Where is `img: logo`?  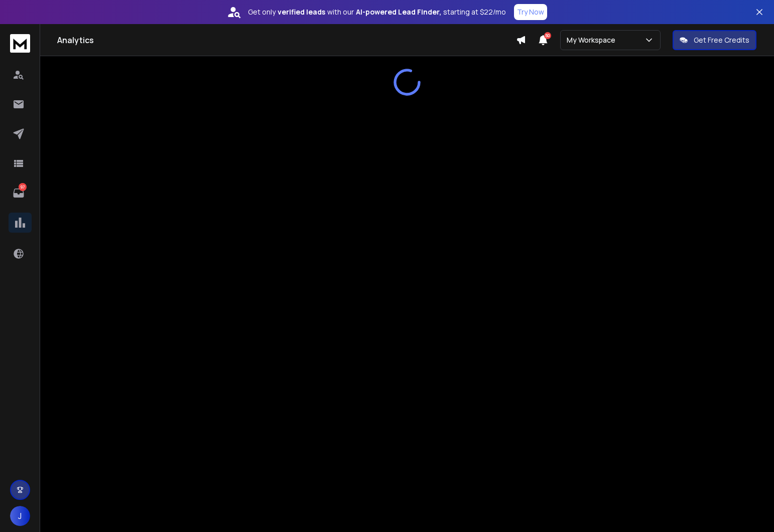
img: logo is located at coordinates (20, 43).